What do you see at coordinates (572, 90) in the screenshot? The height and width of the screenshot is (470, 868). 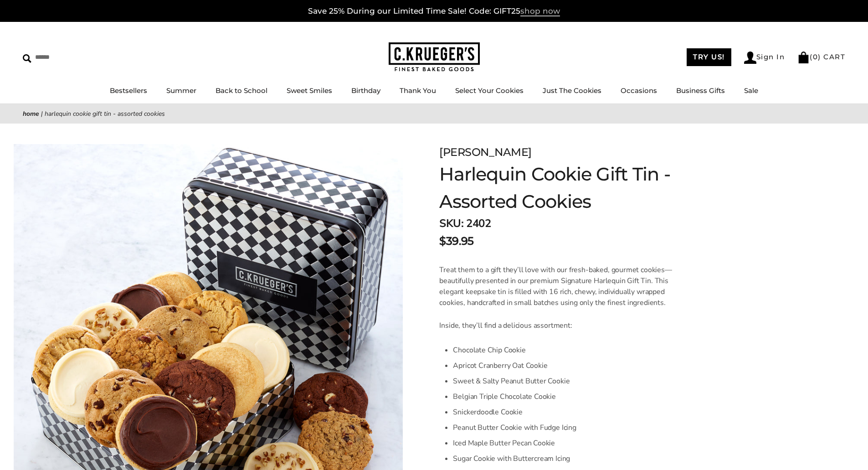 I see `a: Just The Cookies` at bounding box center [572, 90].